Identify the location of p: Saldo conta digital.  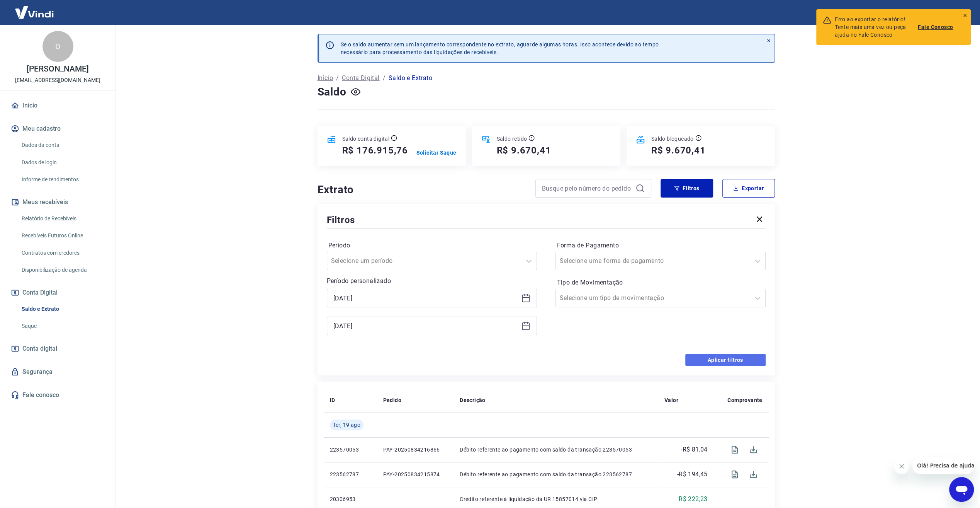
(366, 139).